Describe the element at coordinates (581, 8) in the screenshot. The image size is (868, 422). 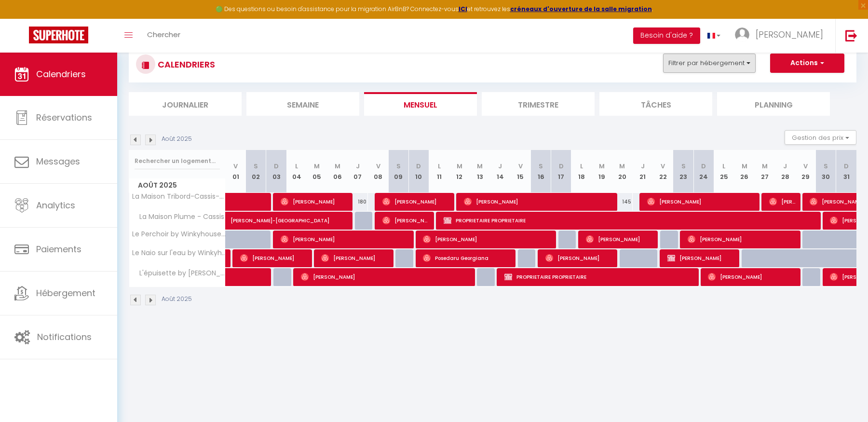
I see `strong: créneaux d'ouverture de la salle migration` at that location.